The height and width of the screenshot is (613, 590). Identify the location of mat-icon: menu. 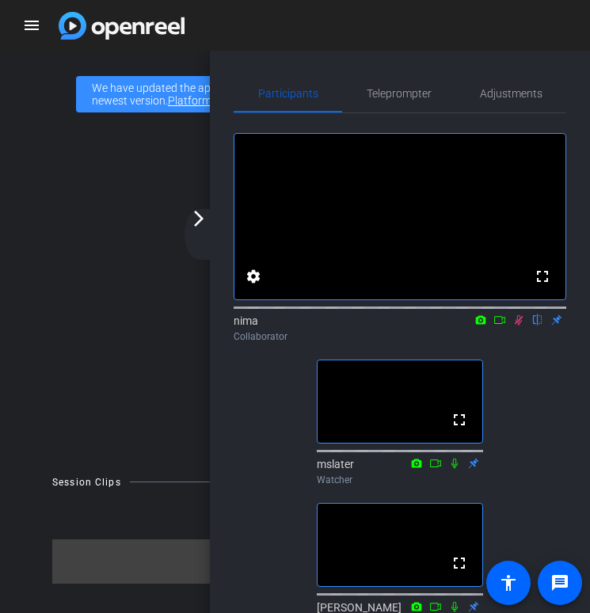
(32, 25).